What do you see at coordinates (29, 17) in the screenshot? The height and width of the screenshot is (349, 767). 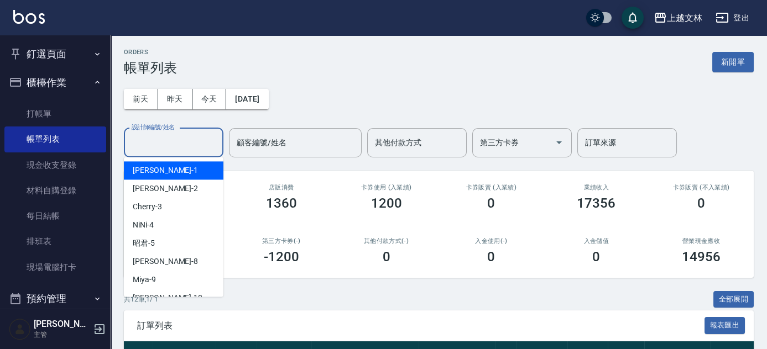 I see `img: Logo` at bounding box center [29, 17].